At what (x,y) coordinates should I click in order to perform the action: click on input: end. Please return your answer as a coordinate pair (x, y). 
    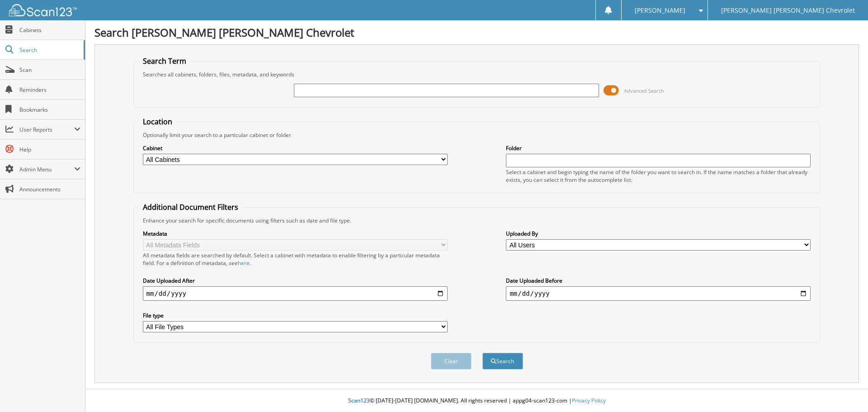
    Looking at the image, I should click on (658, 293).